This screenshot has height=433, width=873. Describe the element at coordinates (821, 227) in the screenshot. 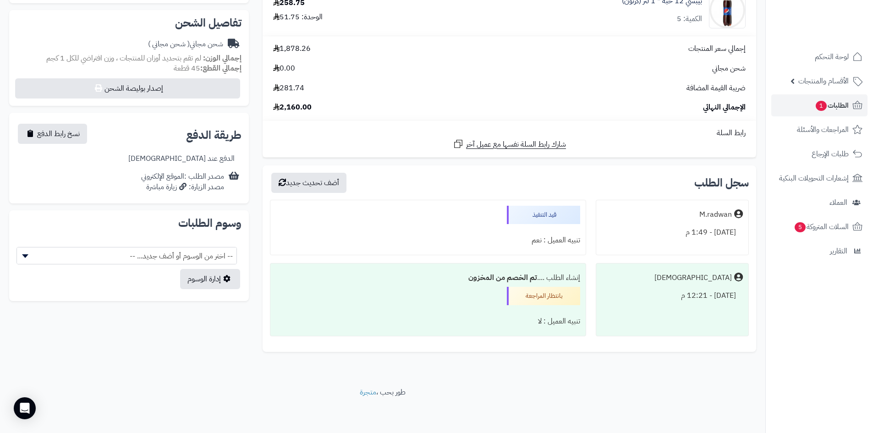

I see `span: السلات المتروكة` at that location.